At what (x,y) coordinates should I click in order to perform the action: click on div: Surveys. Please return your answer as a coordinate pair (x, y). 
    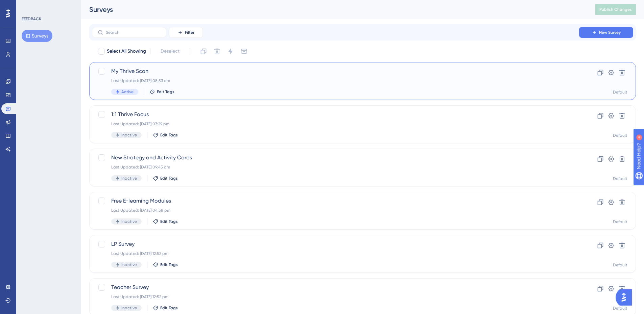
    Looking at the image, I should click on (334, 9).